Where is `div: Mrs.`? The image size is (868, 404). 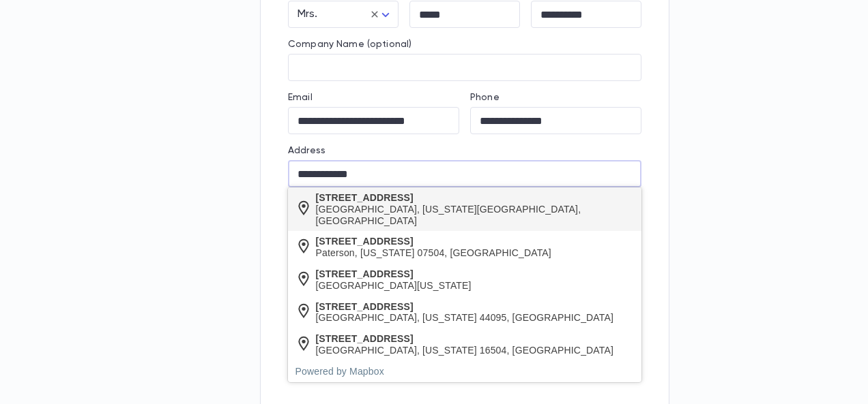 div: Mrs. is located at coordinates (343, 14).